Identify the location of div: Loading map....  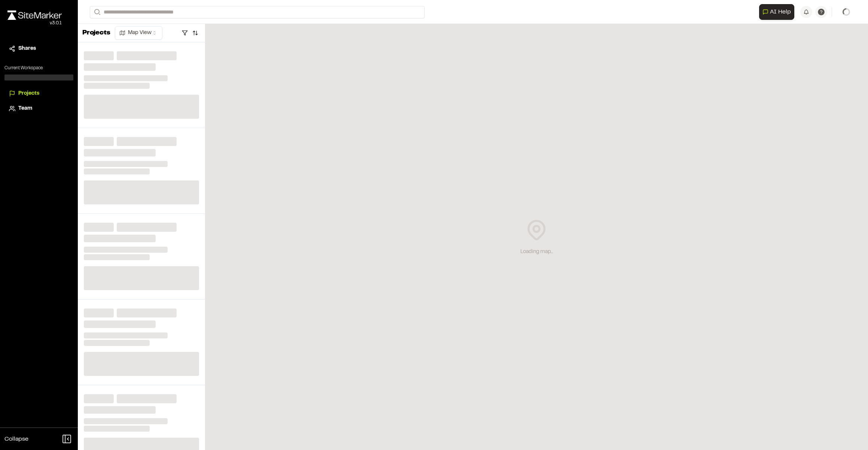
(537, 252).